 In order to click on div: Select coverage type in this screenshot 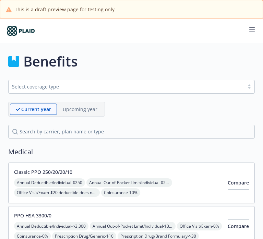, I will do `click(126, 86)`.